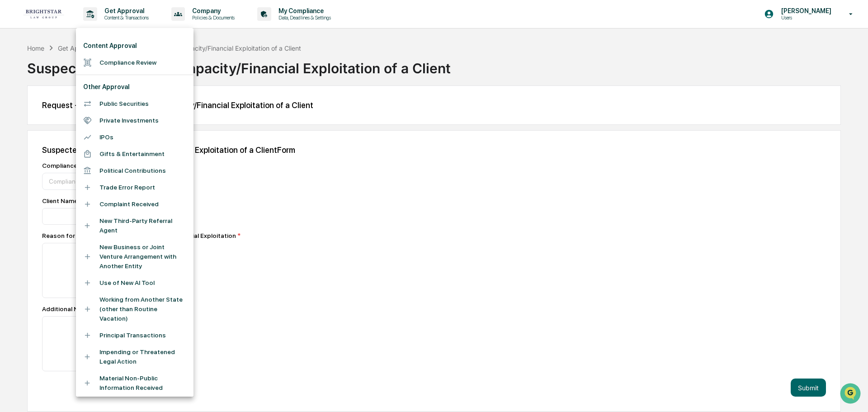 The width and height of the screenshot is (868, 412). Describe the element at coordinates (135, 121) in the screenshot. I see `li: Private Investments` at that location.